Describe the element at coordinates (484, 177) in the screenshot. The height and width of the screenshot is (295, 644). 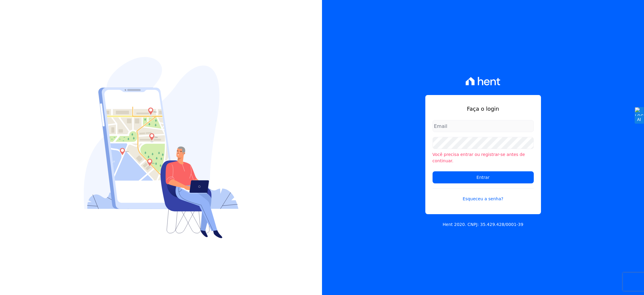
I see `input: Entrar` at that location.